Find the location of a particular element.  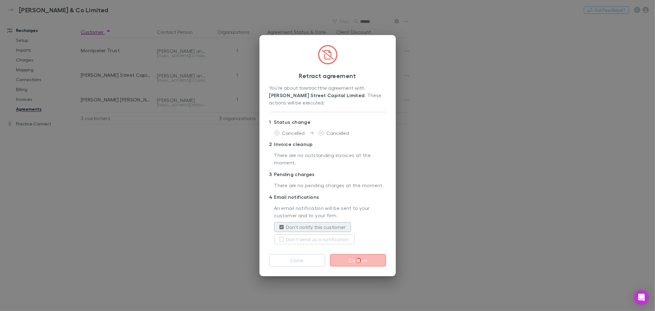

button: Don't notify this customer is located at coordinates (313, 227).